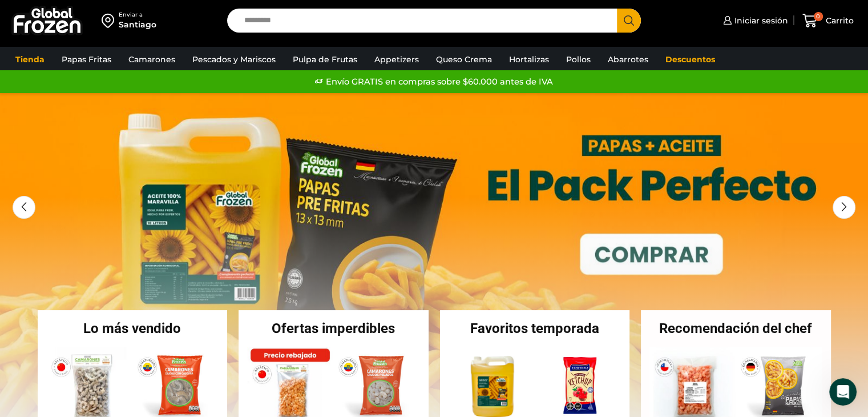  I want to click on a: Papas Fritas, so click(86, 59).